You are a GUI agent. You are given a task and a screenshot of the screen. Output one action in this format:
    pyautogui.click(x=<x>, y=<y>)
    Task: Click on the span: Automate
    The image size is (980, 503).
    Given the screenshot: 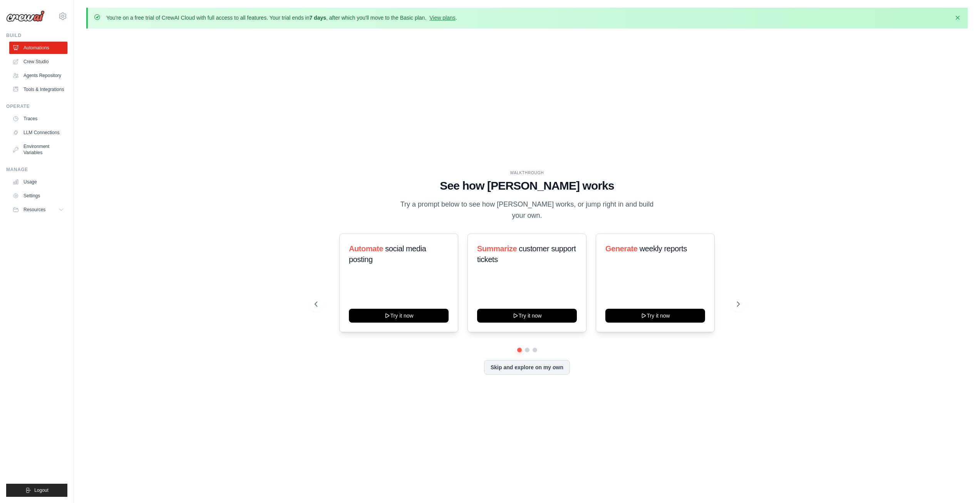 What is the action you would take?
    pyautogui.click(x=366, y=249)
    